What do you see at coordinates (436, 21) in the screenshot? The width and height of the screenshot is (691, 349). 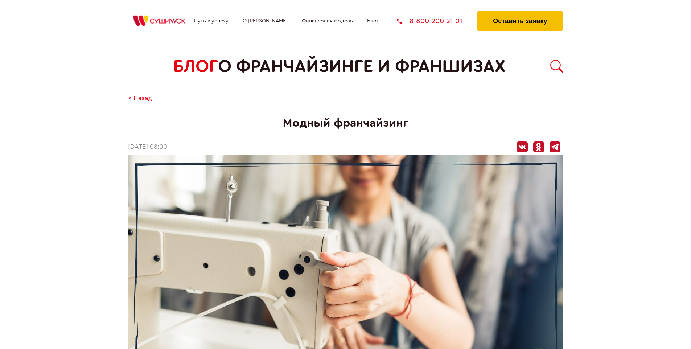 I see `span: 8 800 200 21 01` at bounding box center [436, 21].